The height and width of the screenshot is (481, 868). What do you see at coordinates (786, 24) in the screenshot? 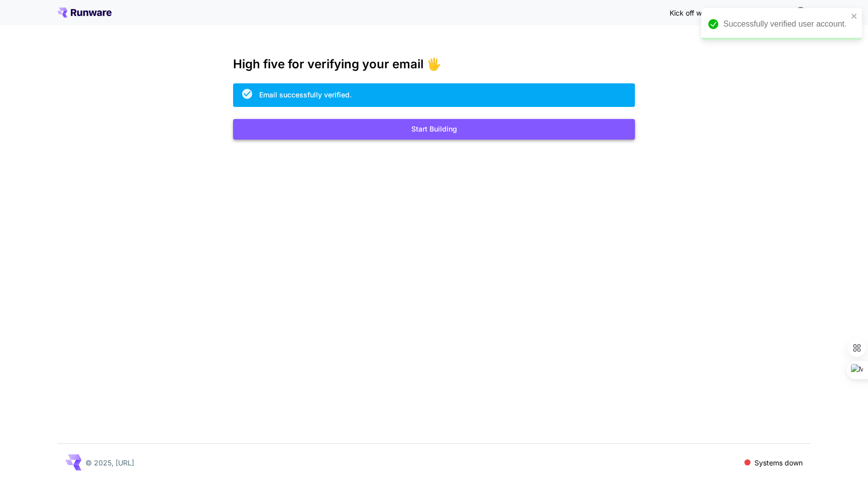
I see `div: Successfully verified user account.` at bounding box center [786, 24].